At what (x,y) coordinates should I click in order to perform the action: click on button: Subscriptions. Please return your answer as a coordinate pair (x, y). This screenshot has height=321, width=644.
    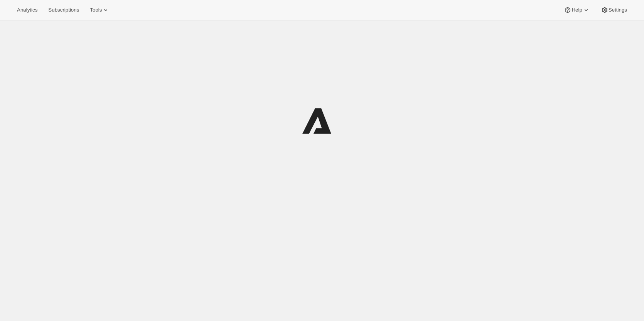
    Looking at the image, I should click on (64, 10).